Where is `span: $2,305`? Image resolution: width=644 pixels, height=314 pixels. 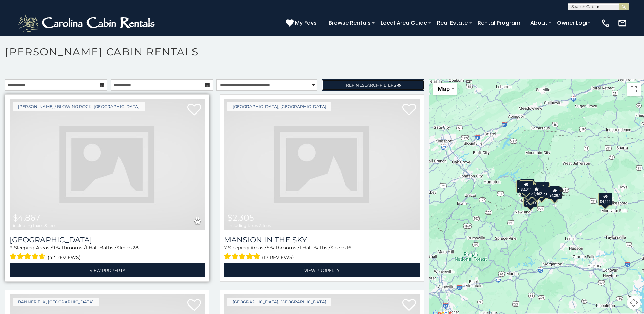 span: $2,305 is located at coordinates (241, 218).